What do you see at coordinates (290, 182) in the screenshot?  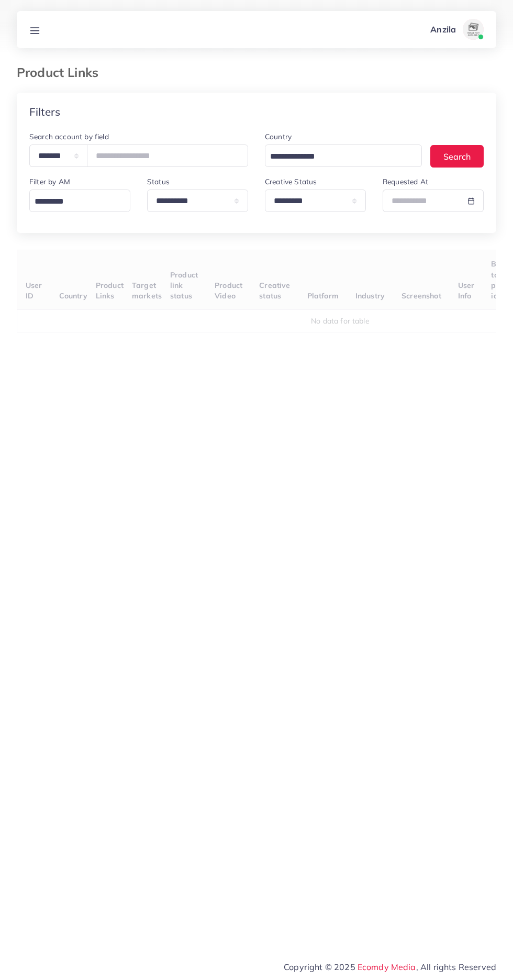 I see `label: Creative Status` at bounding box center [290, 182].